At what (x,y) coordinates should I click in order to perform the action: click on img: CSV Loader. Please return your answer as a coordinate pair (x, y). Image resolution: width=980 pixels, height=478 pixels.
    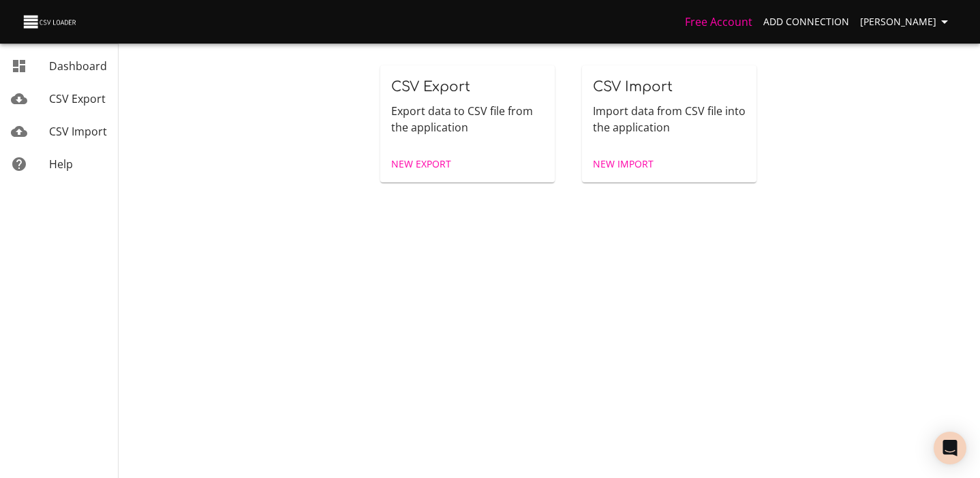
    Looking at the image, I should click on (51, 22).